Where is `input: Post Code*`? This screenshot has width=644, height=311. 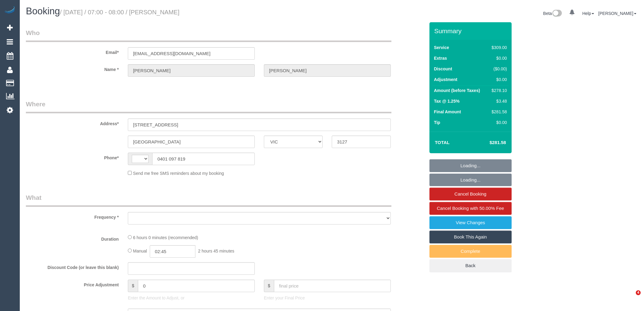 input: Post Code* is located at coordinates (361, 141).